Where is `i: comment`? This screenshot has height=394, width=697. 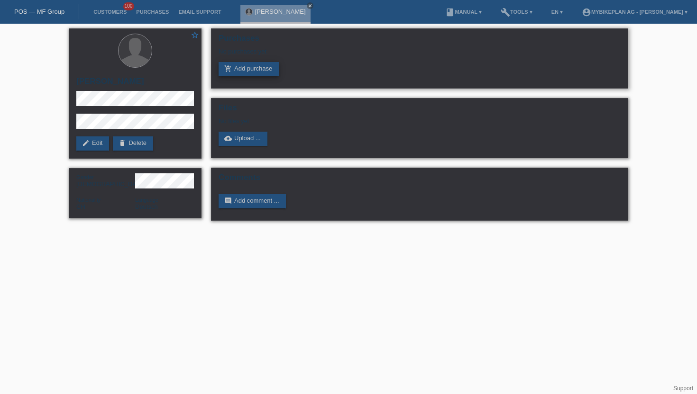 i: comment is located at coordinates (228, 201).